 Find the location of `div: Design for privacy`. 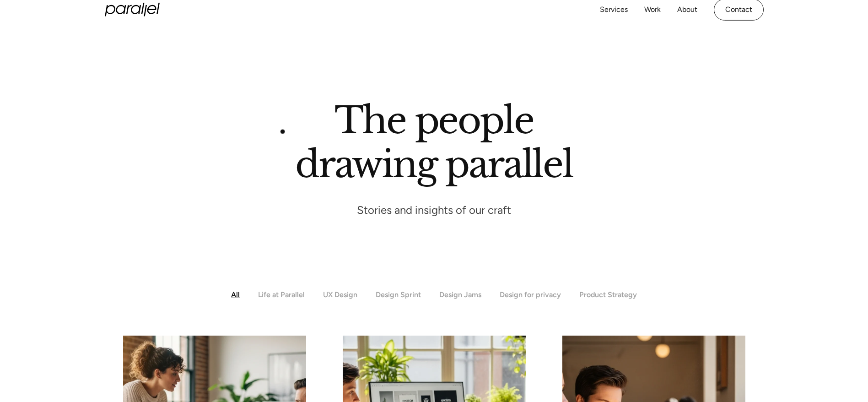

div: Design for privacy is located at coordinates (530, 294).